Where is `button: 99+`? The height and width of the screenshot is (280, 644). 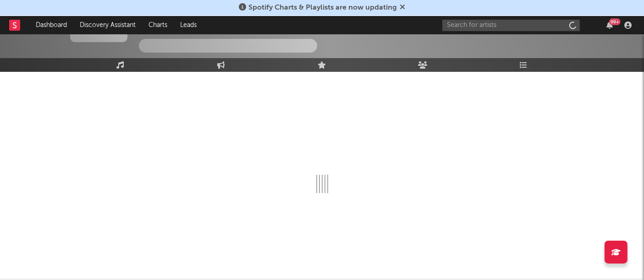
button: 99+ is located at coordinates (609, 25).